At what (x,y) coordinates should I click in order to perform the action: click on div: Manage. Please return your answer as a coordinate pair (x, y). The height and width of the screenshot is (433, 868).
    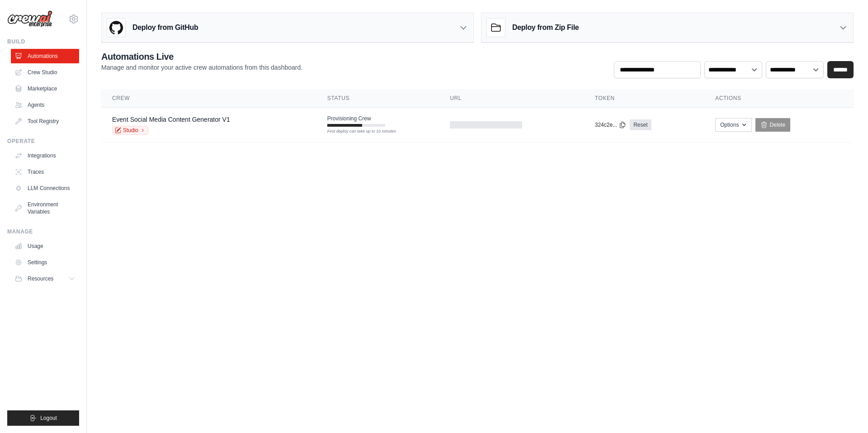
    Looking at the image, I should click on (43, 231).